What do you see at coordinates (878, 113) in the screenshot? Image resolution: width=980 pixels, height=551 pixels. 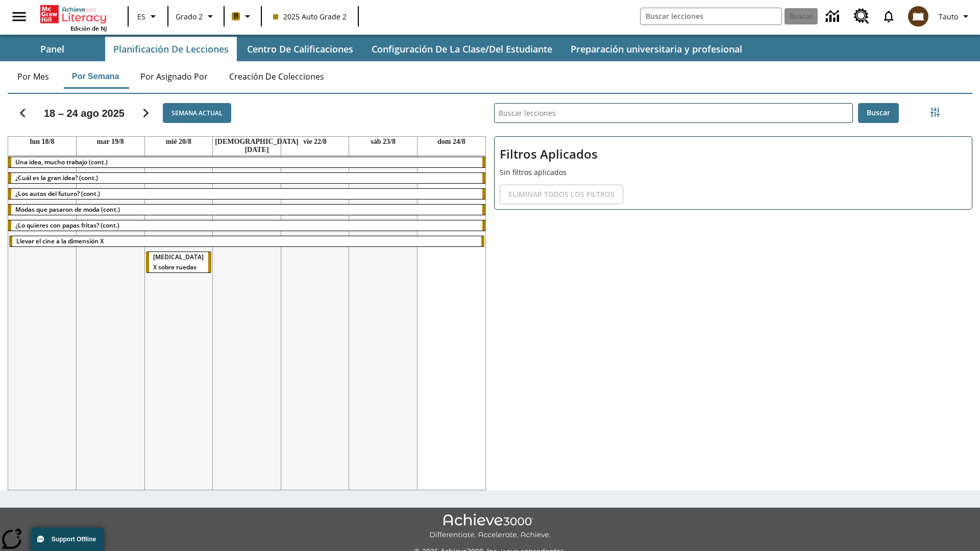 I see `button: Buscar` at bounding box center [878, 113].